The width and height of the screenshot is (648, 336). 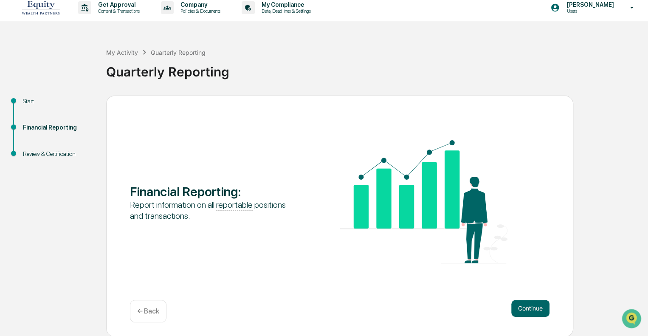 I want to click on p: Get Approval, so click(x=118, y=5).